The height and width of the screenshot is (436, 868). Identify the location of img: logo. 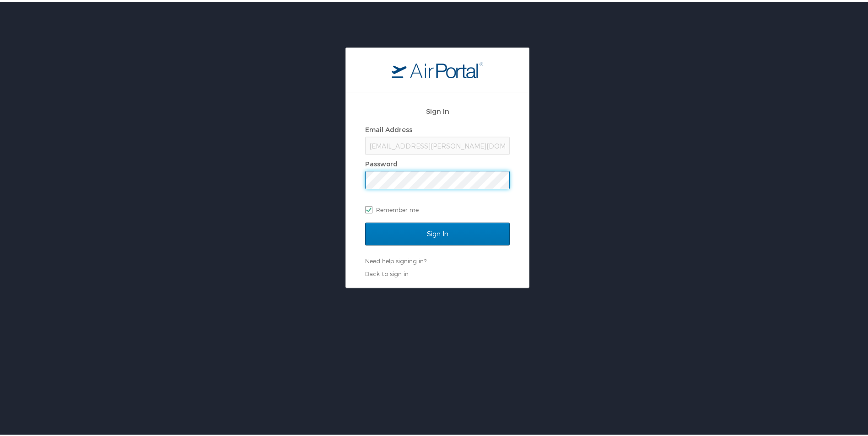
(437, 68).